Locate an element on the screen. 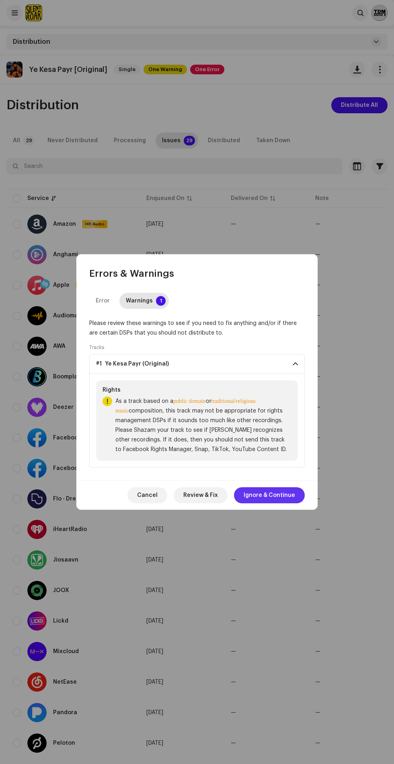  button: Review & Fix is located at coordinates (200, 495).